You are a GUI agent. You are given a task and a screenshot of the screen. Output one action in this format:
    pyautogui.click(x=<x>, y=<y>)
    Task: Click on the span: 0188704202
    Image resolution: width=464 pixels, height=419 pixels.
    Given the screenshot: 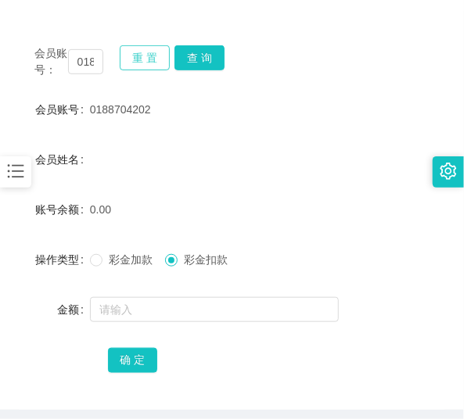 What is the action you would take?
    pyautogui.click(x=120, y=110)
    